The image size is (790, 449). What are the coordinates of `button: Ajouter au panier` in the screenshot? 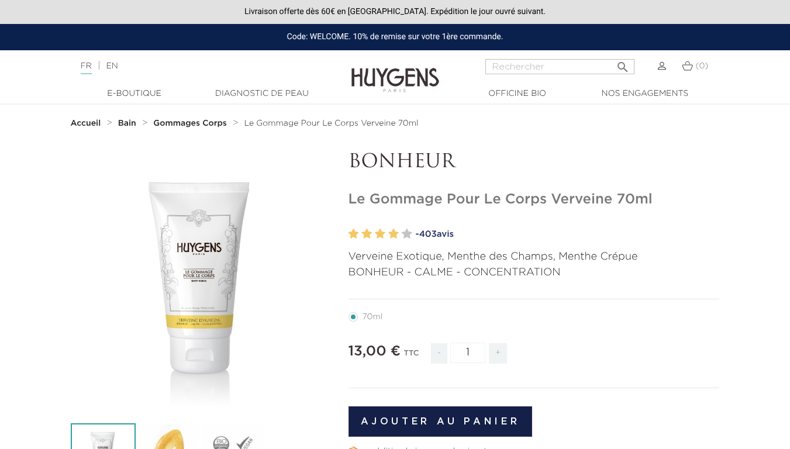 It's located at (441, 422).